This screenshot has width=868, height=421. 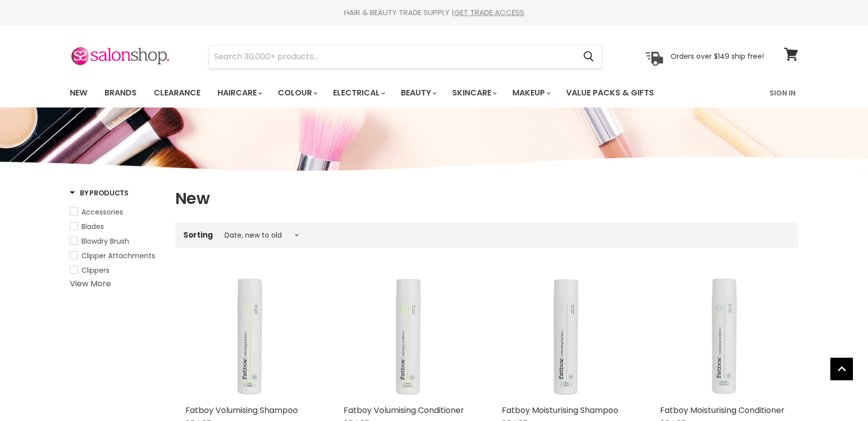 What do you see at coordinates (116, 241) in the screenshot?
I see `a: Blowdry Brush` at bounding box center [116, 241].